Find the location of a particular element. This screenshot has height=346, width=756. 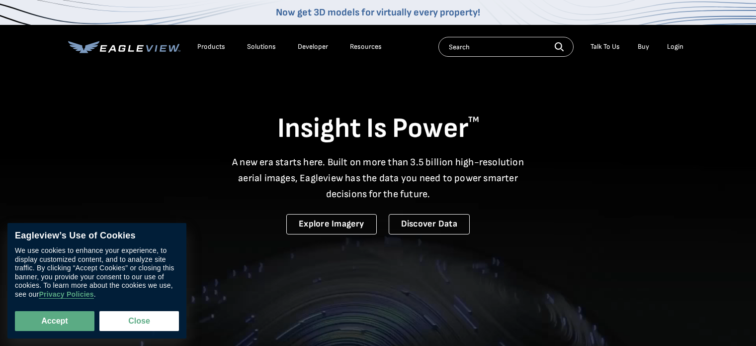

div: Solutions is located at coordinates (262, 47).